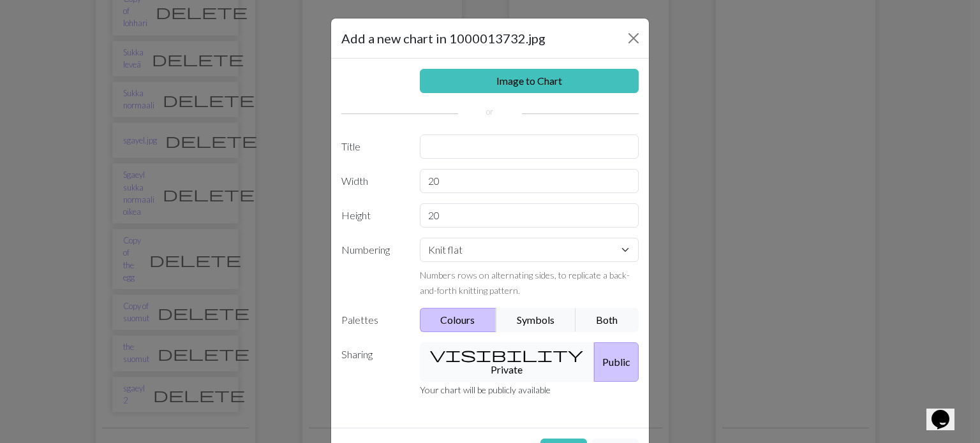 The image size is (980, 443). I want to click on label: Title, so click(373, 146).